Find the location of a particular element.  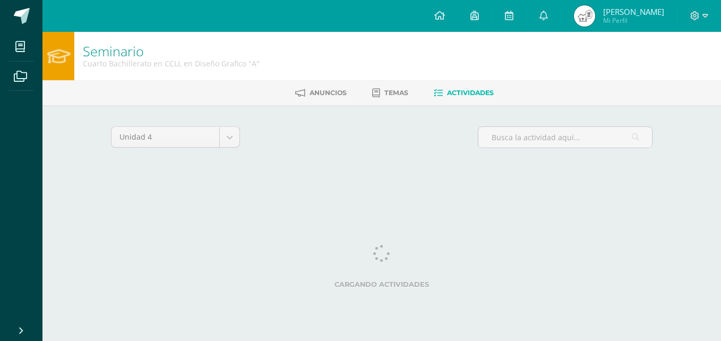

span: Mi Perfil is located at coordinates (634, 20).